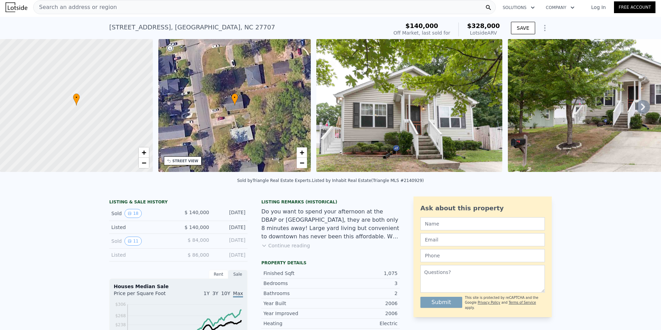 The height and width of the screenshot is (330, 661). I want to click on button: SAVE, so click(523, 28).